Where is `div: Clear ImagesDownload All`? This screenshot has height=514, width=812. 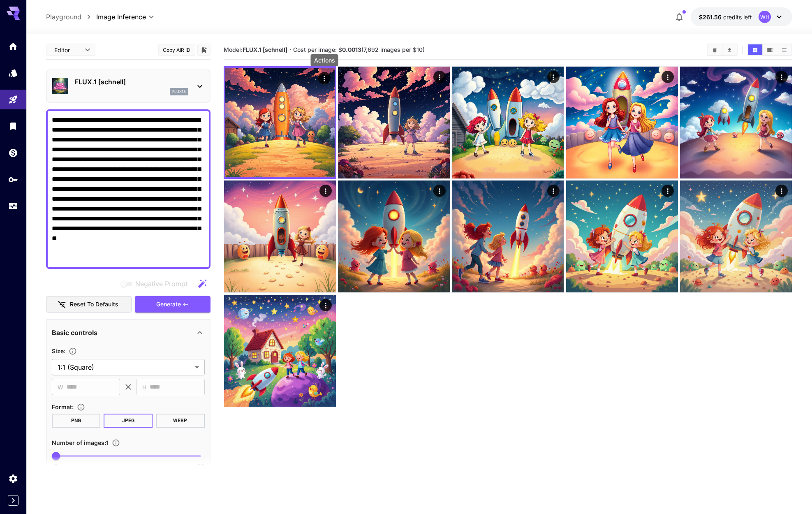
div: Clear ImagesDownload All is located at coordinates (722, 50).